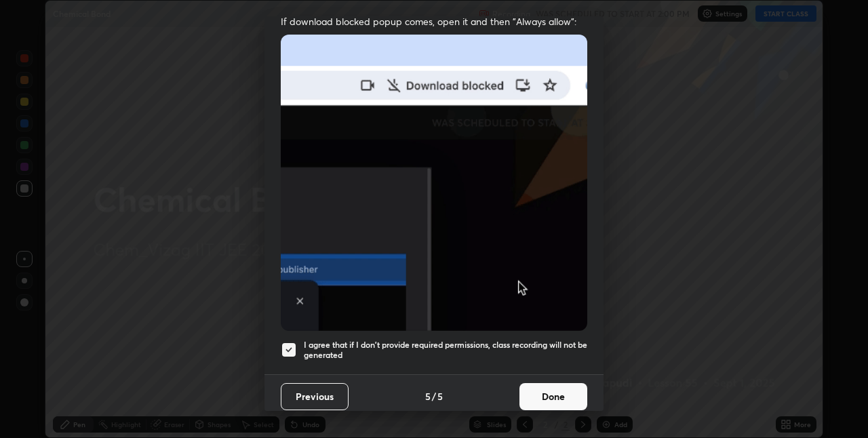  Describe the element at coordinates (315, 396) in the screenshot. I see `button: Previous` at that location.